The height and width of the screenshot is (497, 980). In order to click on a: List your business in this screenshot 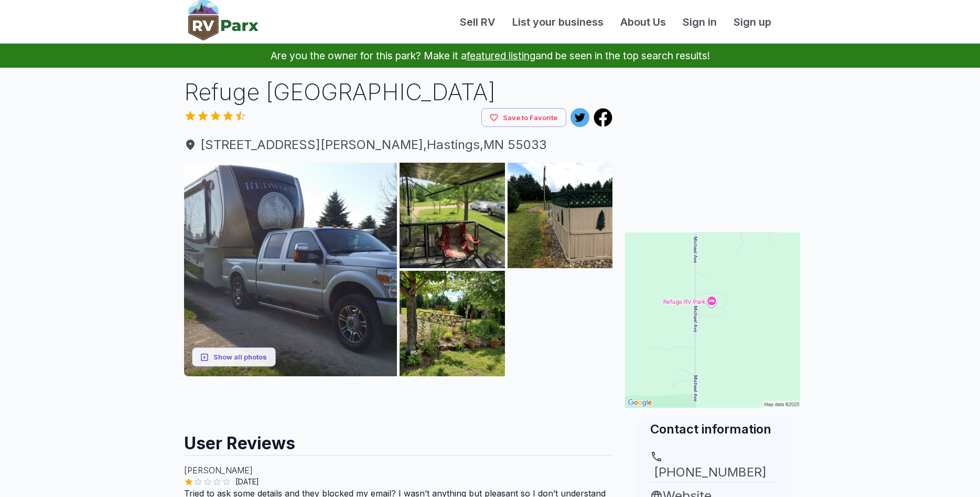, I will do `click(558, 22)`.